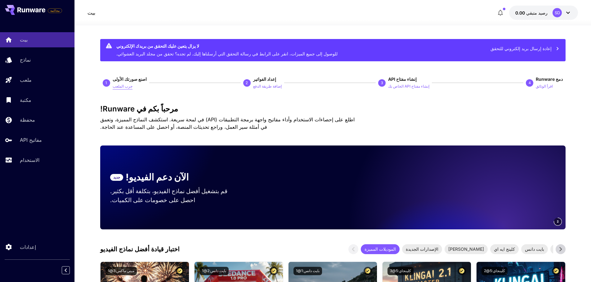 The height and width of the screenshot is (282, 591). What do you see at coordinates (400, 271) in the screenshot?
I see `button: كلينجاي:5@3` at bounding box center [400, 271].